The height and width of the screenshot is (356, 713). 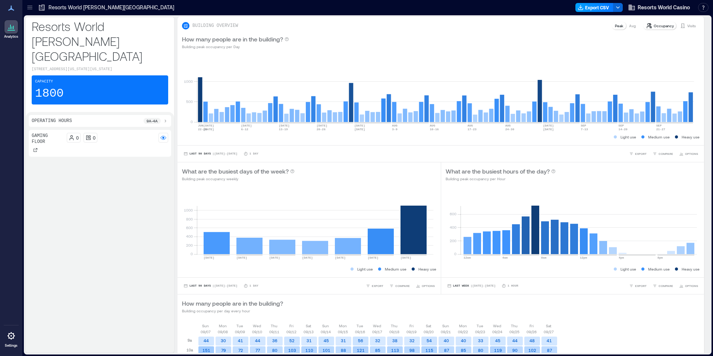 What do you see at coordinates (205, 331) in the screenshot?
I see `p: 09/07` at bounding box center [205, 331].